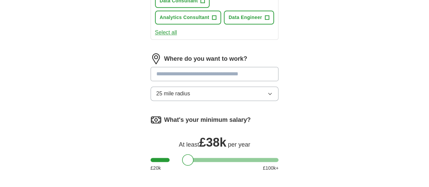 This screenshot has height=187, width=429. I want to click on button: Data Engineer, so click(249, 17).